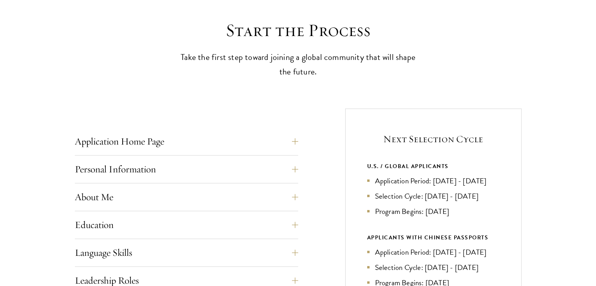 The image size is (596, 286). I want to click on button: Language Skills, so click(187, 253).